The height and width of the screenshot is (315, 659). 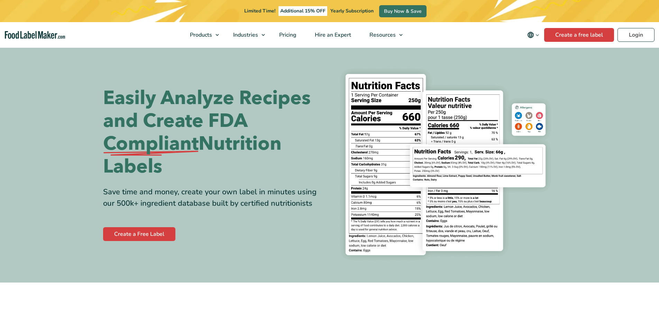 I want to click on a: Resources, so click(x=383, y=35).